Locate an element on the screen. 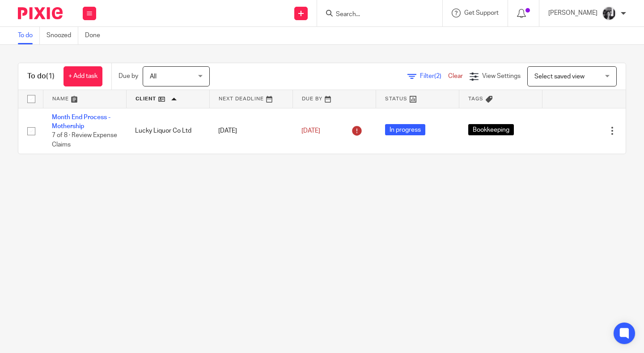 The height and width of the screenshot is (353, 644). span: Get Support is located at coordinates (481, 13).